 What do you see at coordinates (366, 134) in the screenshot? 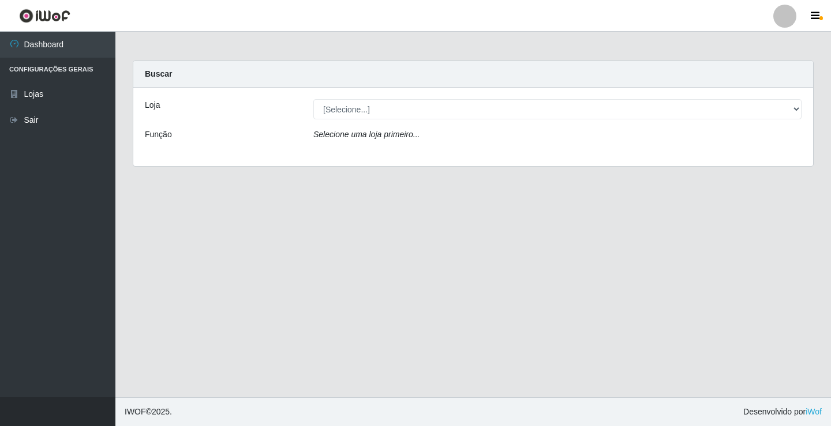
I see `i: Selecione uma loja primeiro...` at bounding box center [366, 134].